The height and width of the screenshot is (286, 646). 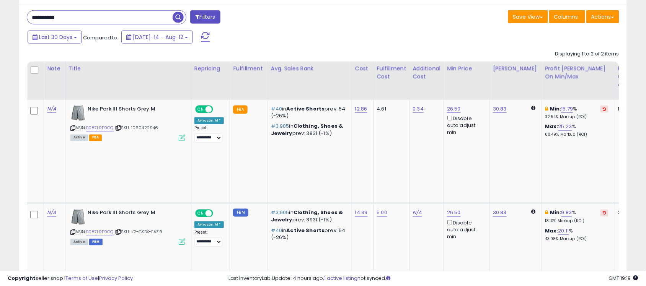 What do you see at coordinates (96, 242) in the screenshot?
I see `span: FBM` at bounding box center [96, 242].